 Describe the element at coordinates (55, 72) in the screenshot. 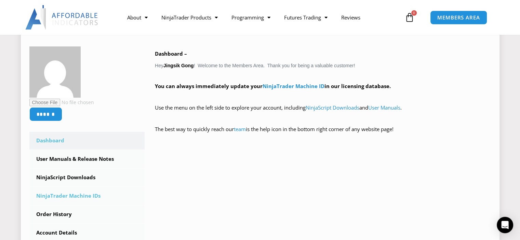

I see `img: 3e961ded3c57598c38b75bad42f30339efeb9c3e633a926747af0a11817a7dee` at that location.